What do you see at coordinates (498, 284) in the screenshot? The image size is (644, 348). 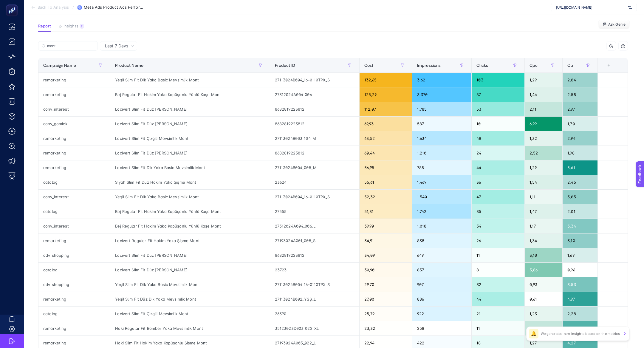 I see `div: 32` at bounding box center [498, 284].